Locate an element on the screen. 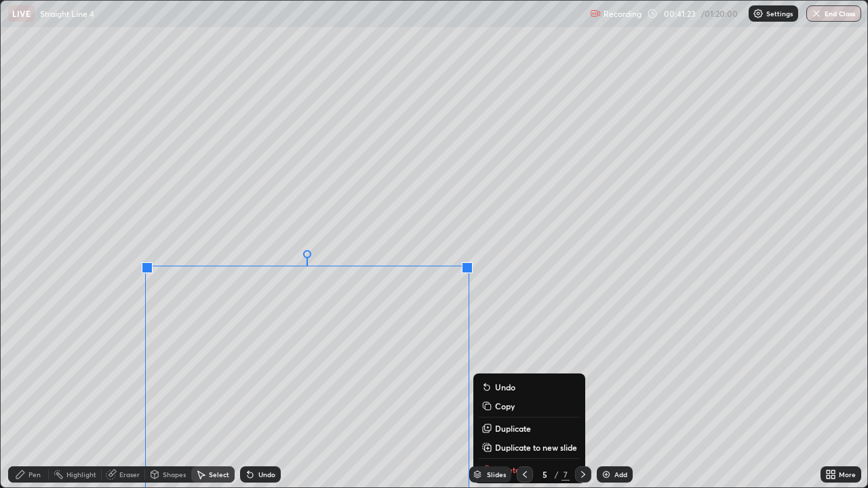  p: Recording is located at coordinates (622, 13).